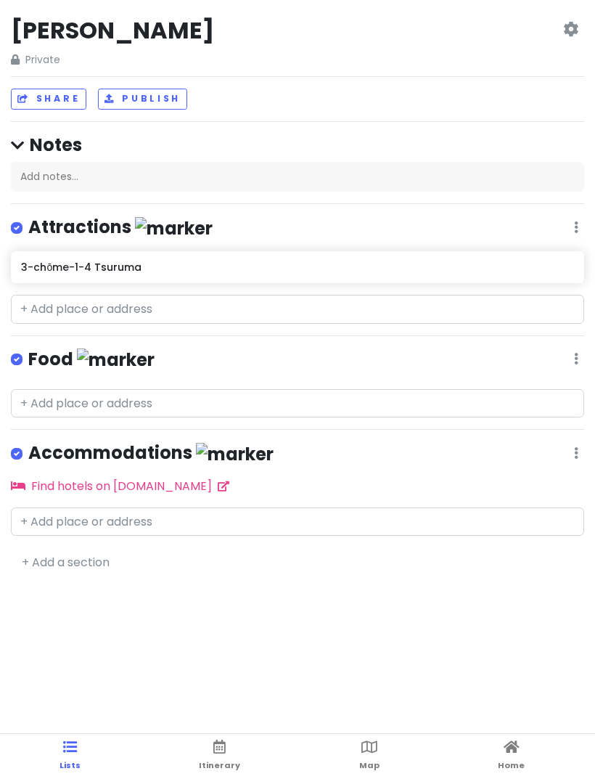 This screenshot has width=595, height=779. What do you see at coordinates (113, 60) in the screenshot?
I see `span: Private` at bounding box center [113, 60].